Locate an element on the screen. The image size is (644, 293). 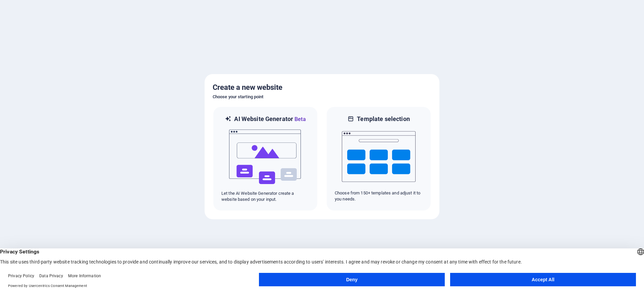
img: ai is located at coordinates (265, 157).